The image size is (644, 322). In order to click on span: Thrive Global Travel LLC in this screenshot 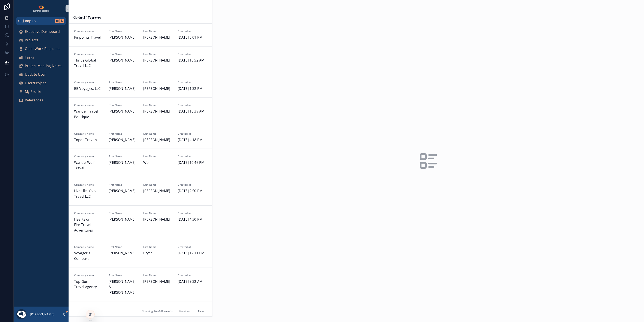, I will do `click(89, 63)`.